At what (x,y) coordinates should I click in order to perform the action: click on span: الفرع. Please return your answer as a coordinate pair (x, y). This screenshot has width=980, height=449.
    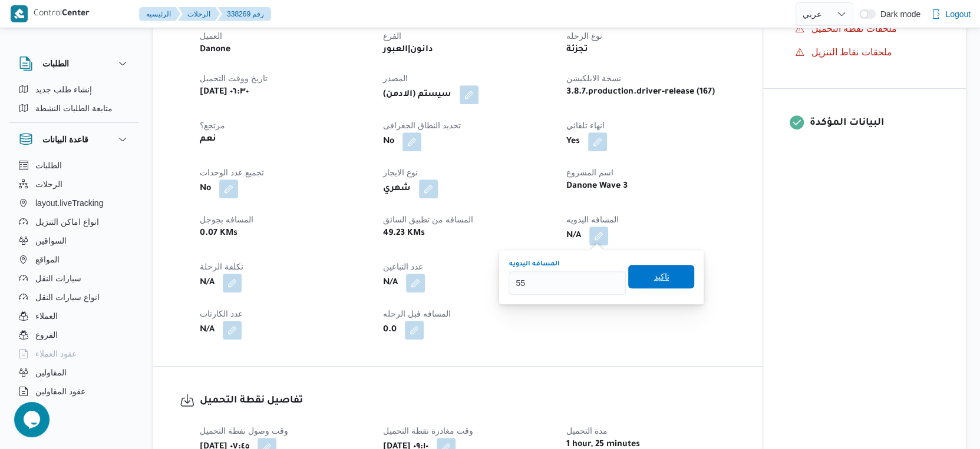
    Looking at the image, I should click on (392, 36).